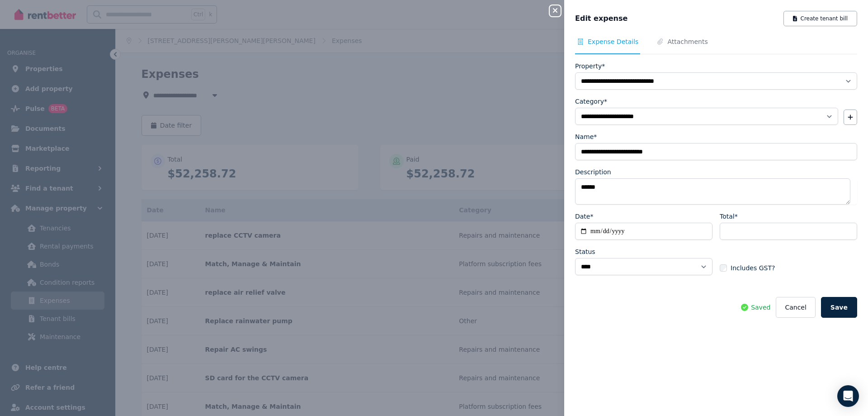 This screenshot has width=868, height=416. What do you see at coordinates (848, 396) in the screenshot?
I see `div: Open Intercom Messenger` at bounding box center [848, 396].